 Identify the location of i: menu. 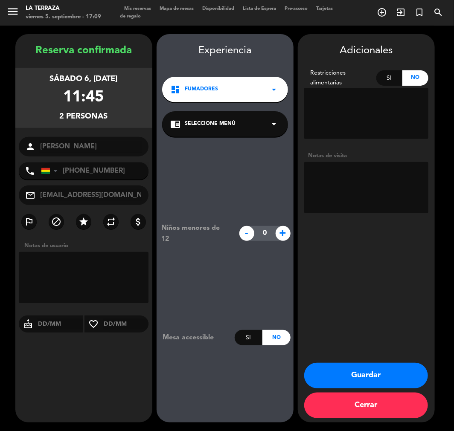
(13, 12).